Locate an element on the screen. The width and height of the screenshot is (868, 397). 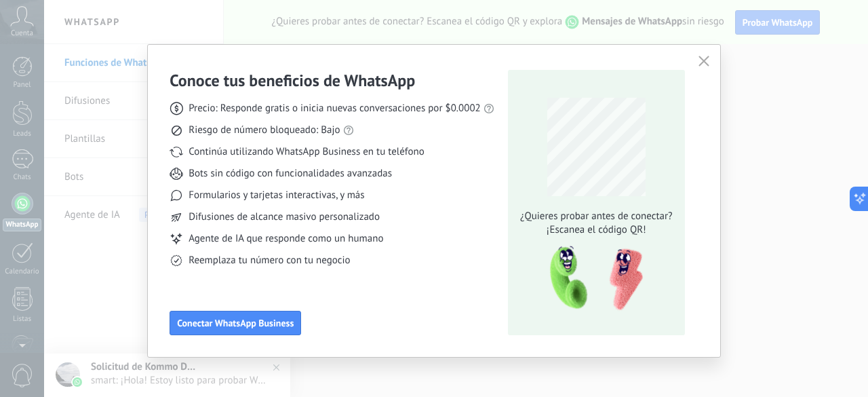
button: Conectar WhatsApp Business is located at coordinates (235, 323).